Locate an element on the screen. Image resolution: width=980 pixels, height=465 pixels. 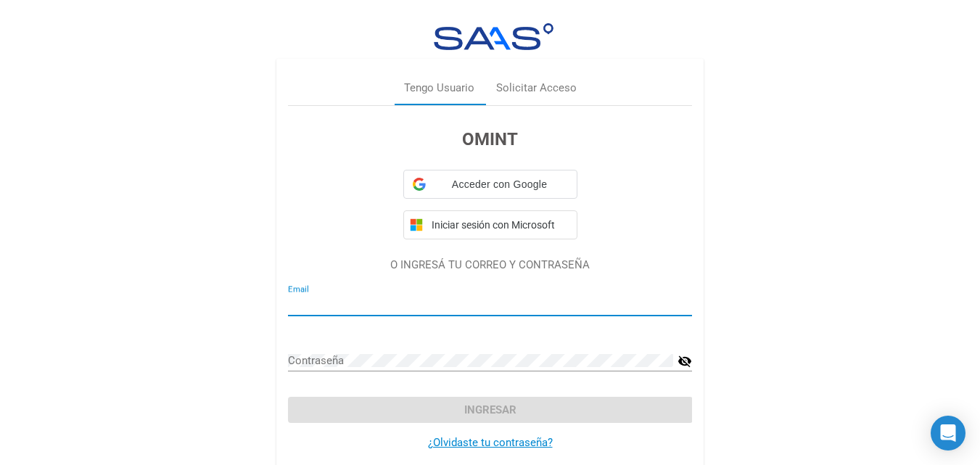
button: Ingresar is located at coordinates (490, 410).